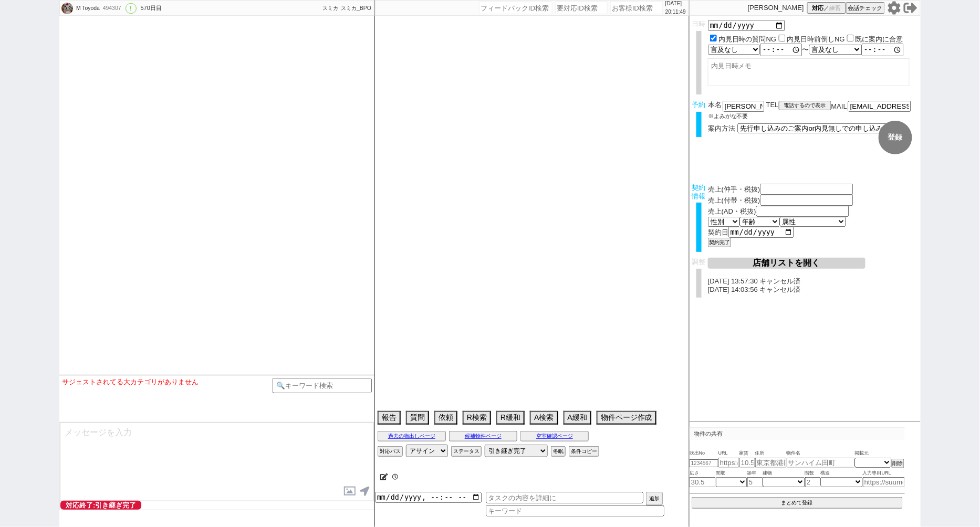  I want to click on button: R検索, so click(477, 418).